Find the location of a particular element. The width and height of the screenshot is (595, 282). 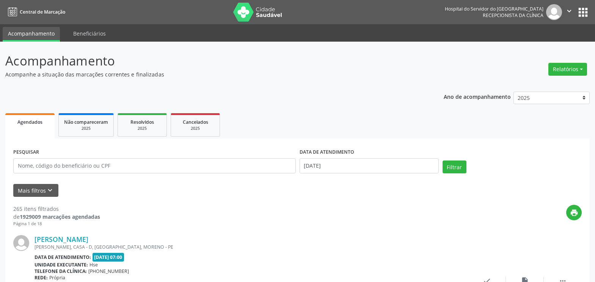

b: Rede: is located at coordinates (41, 278).